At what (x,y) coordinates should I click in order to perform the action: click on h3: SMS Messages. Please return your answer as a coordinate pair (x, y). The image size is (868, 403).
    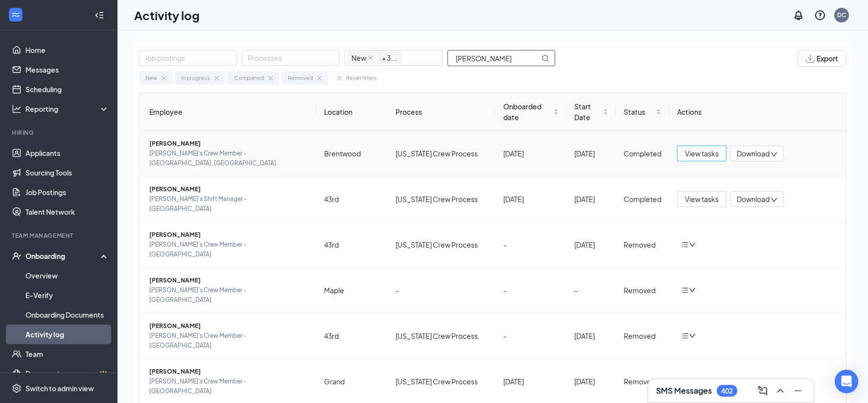
    Looking at the image, I should click on (684, 390).